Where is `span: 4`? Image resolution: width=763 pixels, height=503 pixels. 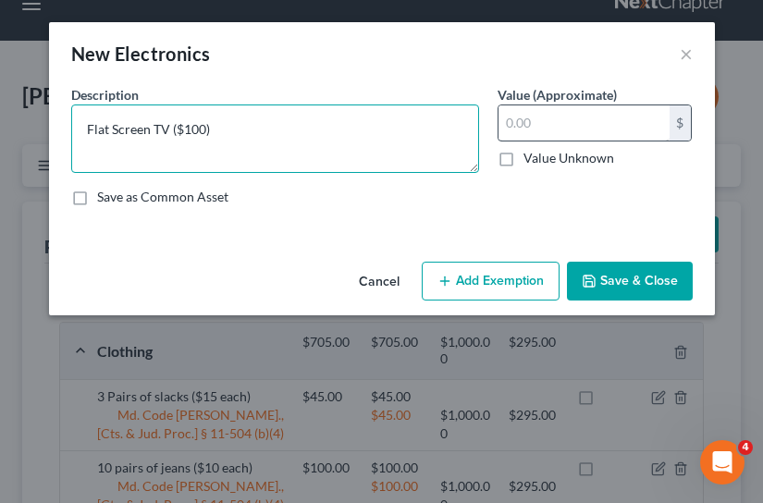
span: 4 is located at coordinates (745, 448).